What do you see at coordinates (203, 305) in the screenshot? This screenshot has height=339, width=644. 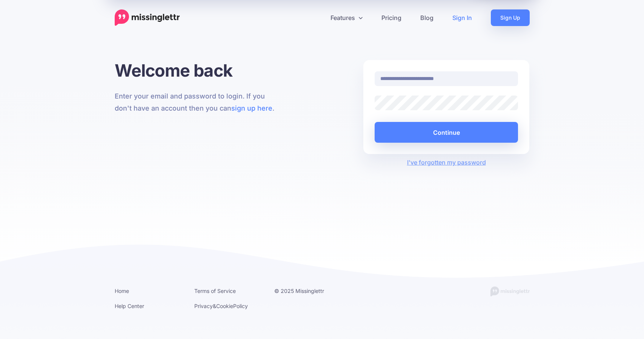 I see `a: Privacy` at bounding box center [203, 305].